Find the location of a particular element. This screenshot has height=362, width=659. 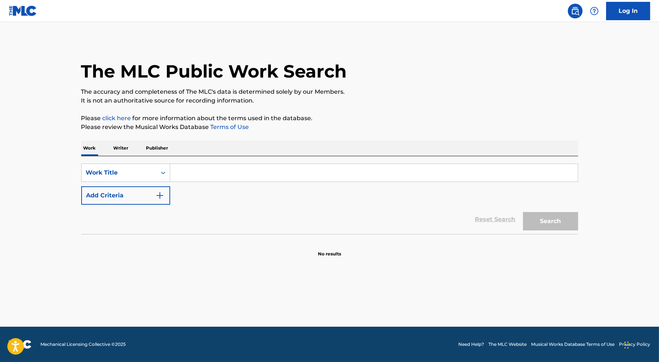

span: Mechanical Licensing Collective © 2025 is located at coordinates (83, 344).